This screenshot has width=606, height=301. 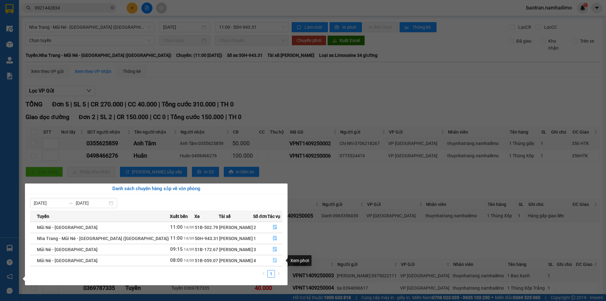 What do you see at coordinates (264, 274) in the screenshot?
I see `li: Previous Page` at bounding box center [264, 274].